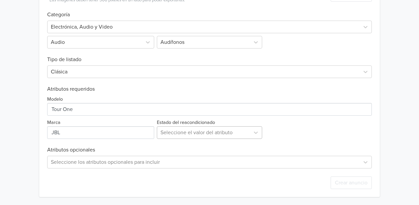 The width and height of the screenshot is (419, 205). I want to click on label: Marca, so click(54, 123).